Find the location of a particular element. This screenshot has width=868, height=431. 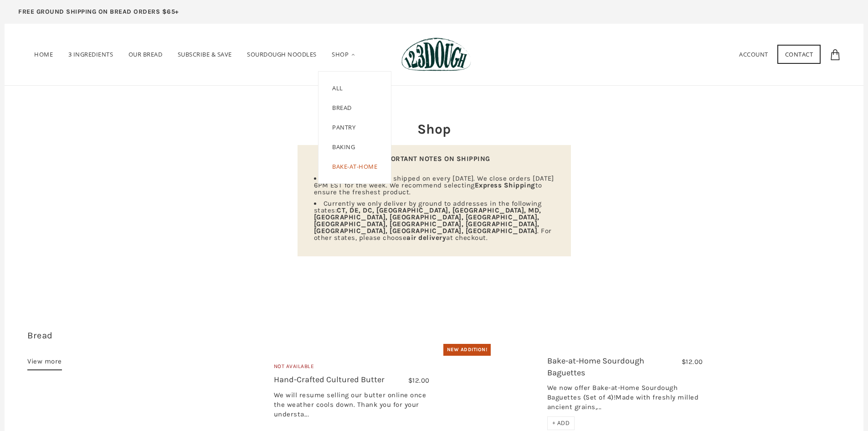

p: FREE GROUND SHIPPING ON BREAD ORDERS $65+ is located at coordinates (99, 12).